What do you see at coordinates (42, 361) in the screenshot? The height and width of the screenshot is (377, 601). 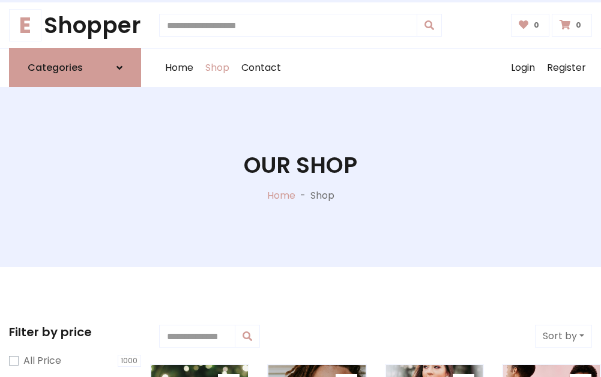 I see `label: All Price` at bounding box center [42, 361].